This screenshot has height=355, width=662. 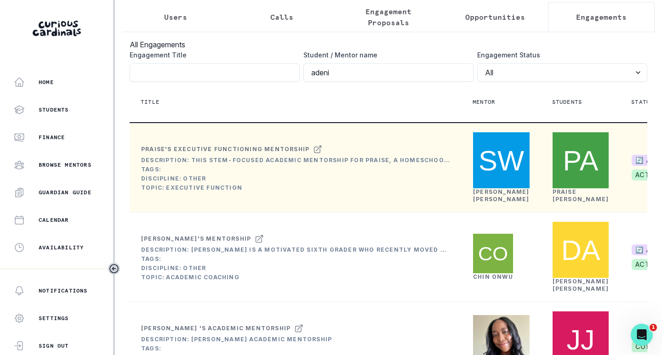 What do you see at coordinates (51, 137) in the screenshot?
I see `p: Finance` at bounding box center [51, 137].